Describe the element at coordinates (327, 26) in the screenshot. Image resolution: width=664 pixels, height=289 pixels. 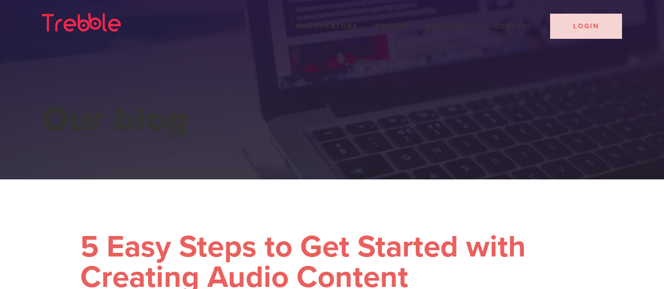
I see `a: For Creators` at that location.